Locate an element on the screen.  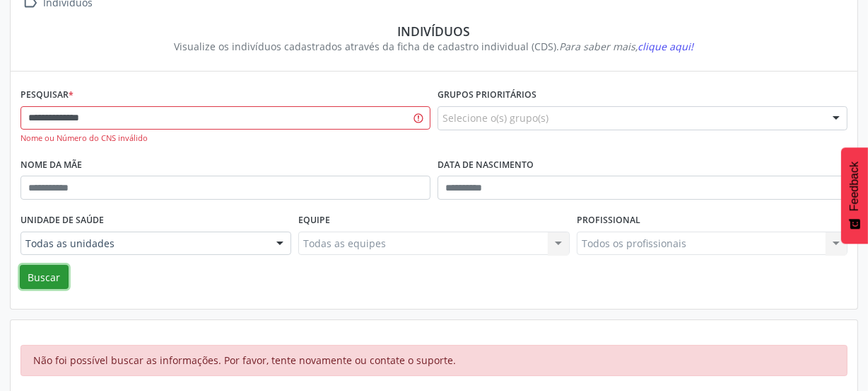
label: Pesquisar is located at coordinates (47, 94).